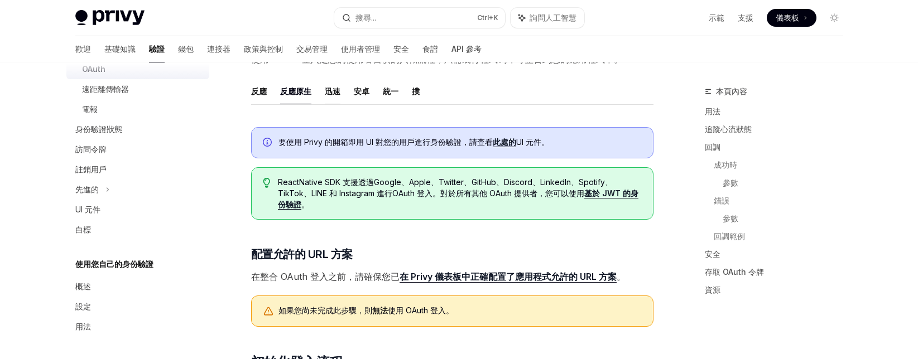  Describe the element at coordinates (728, 129) in the screenshot. I see `font: 追蹤心流狀態` at that location.